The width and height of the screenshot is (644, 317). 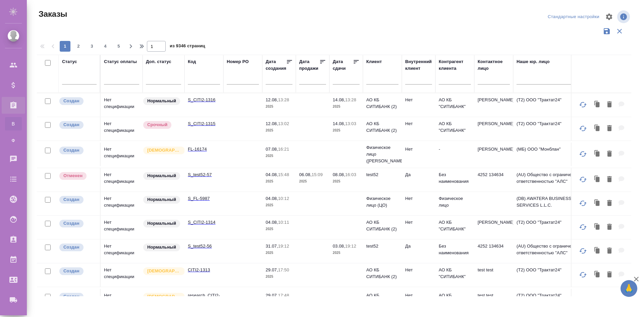 What do you see at coordinates (204, 124) in the screenshot?
I see `p: S_CITI2-1315` at bounding box center [204, 124].